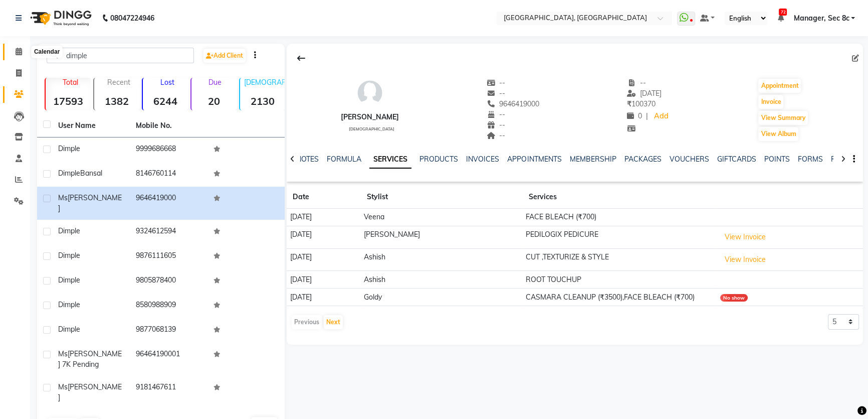 Image resolution: width=868 pixels, height=419 pixels. Describe the element at coordinates (442, 217) in the screenshot. I see `td: Veena` at that location.